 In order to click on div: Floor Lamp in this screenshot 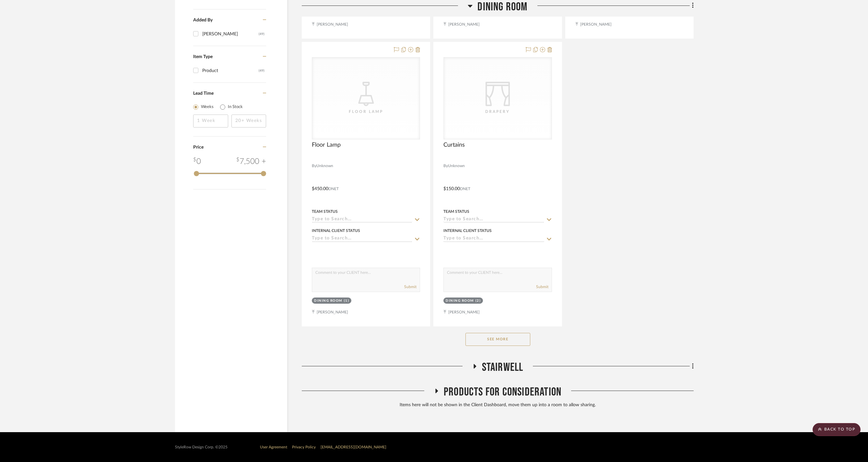, I will do `click(366, 112)`.